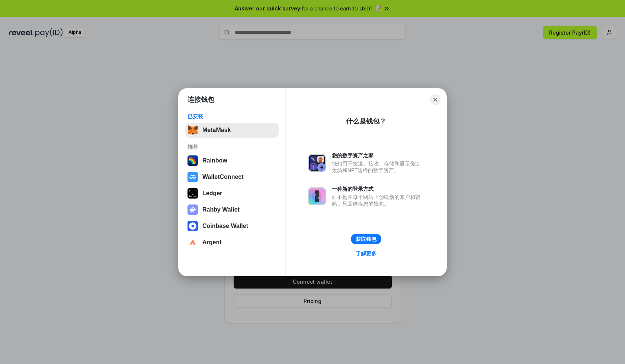 The height and width of the screenshot is (364, 625). Describe the element at coordinates (378, 201) in the screenshot. I see `div: 而不是在每个网站上创建新的账户和密码，只需连接您的钱包。` at that location.